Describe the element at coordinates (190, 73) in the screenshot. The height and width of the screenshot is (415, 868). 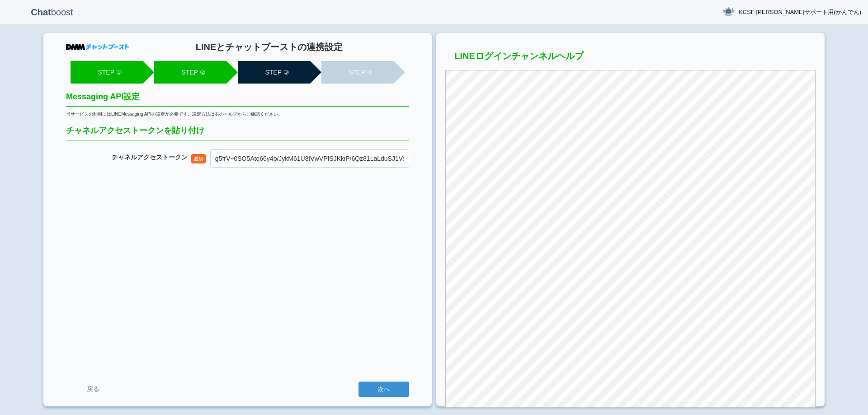
I see `li: STEP ②` at that location.